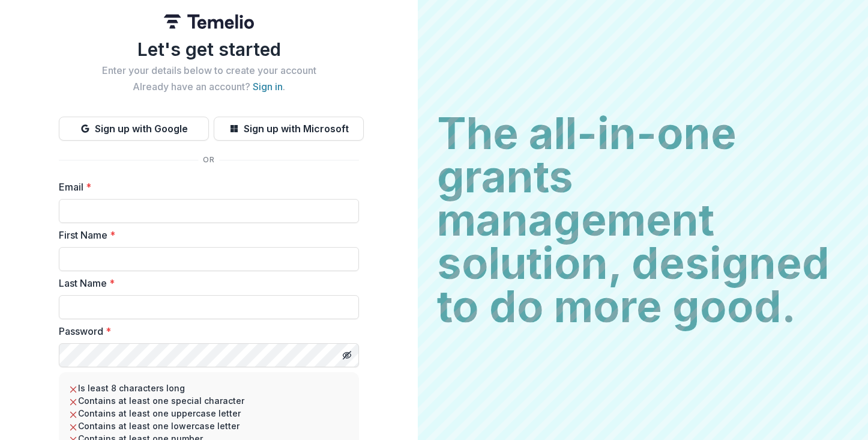 This screenshot has width=868, height=440. What do you see at coordinates (268, 87) in the screenshot?
I see `a: Sign in` at bounding box center [268, 87].